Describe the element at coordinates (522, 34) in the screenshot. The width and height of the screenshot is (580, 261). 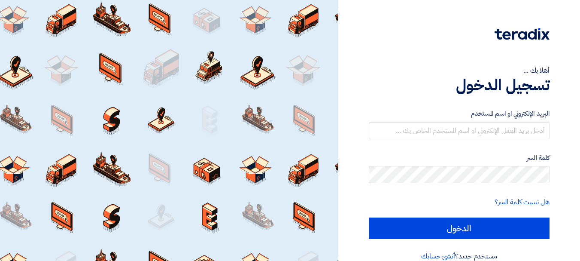
I see `img: Teradix logo` at that location.